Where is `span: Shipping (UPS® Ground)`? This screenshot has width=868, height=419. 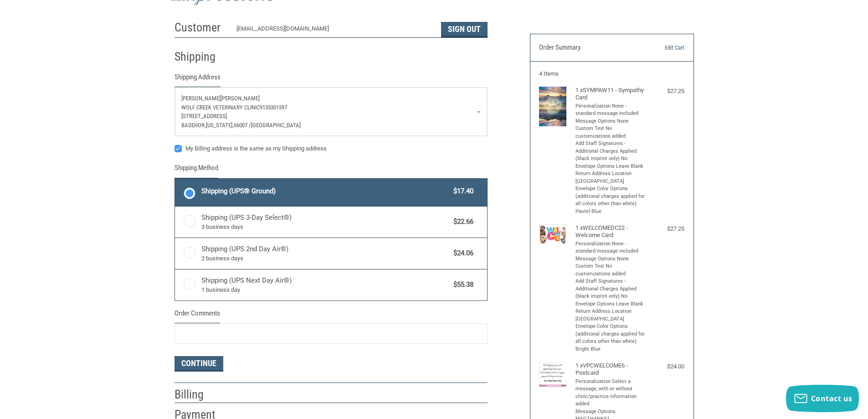
span: Shipping (UPS® Ground) is located at coordinates (325, 191).